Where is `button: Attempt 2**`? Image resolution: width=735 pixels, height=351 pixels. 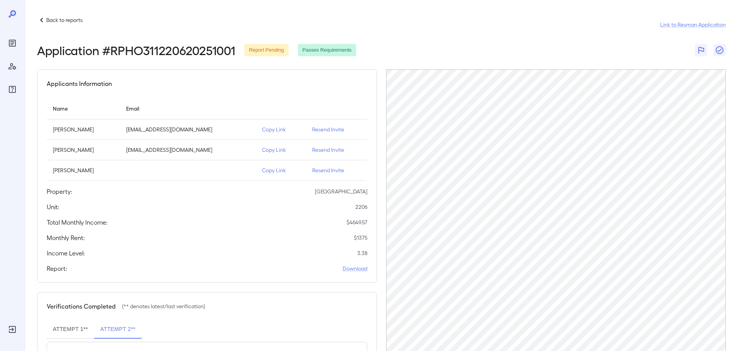
button: Attempt 2** is located at coordinates (118, 330).